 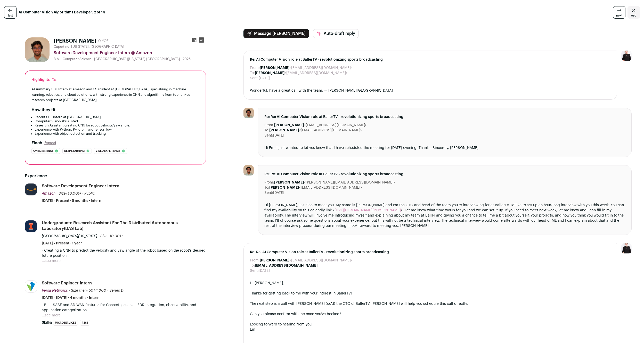 What do you see at coordinates (301, 293) in the screenshot?
I see `span: Thanks for getting back to me with your interest in BallerTV!` at bounding box center [301, 293].